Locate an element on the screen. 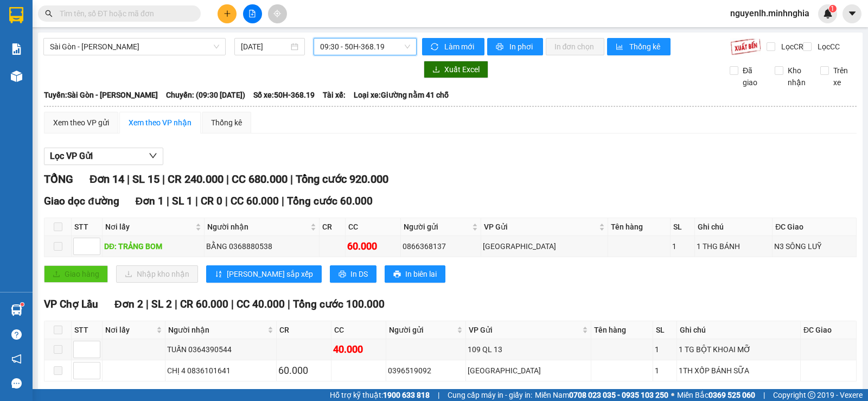 This screenshot has width=868, height=401. span: VP Gửi is located at coordinates (524, 330).